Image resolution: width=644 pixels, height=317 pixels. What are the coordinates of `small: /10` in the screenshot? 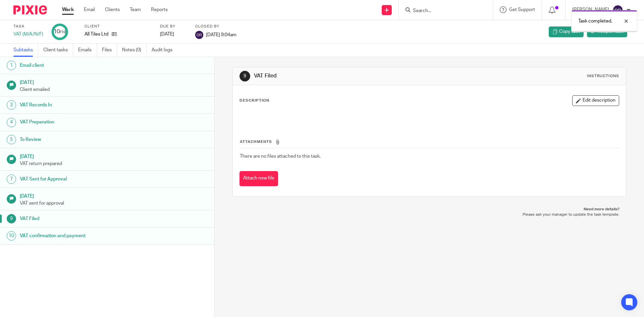 It's located at (63, 32).